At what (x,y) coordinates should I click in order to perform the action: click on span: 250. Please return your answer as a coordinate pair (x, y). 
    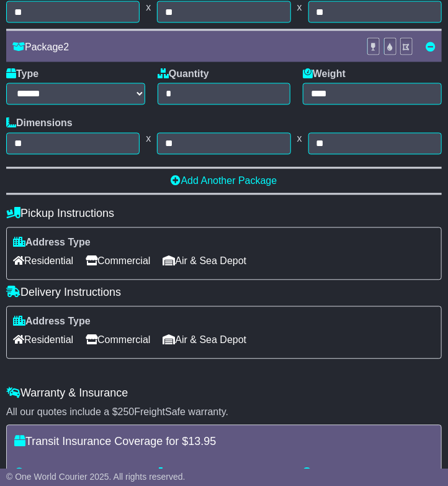
    Looking at the image, I should click on (126, 412).